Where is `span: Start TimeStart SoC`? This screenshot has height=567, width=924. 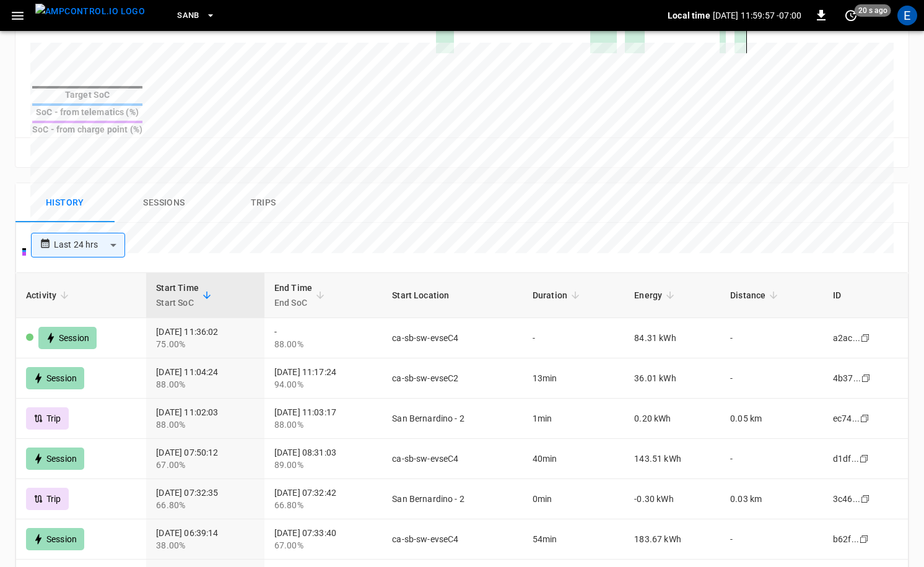 span: Start TimeStart SoC is located at coordinates (186, 296).